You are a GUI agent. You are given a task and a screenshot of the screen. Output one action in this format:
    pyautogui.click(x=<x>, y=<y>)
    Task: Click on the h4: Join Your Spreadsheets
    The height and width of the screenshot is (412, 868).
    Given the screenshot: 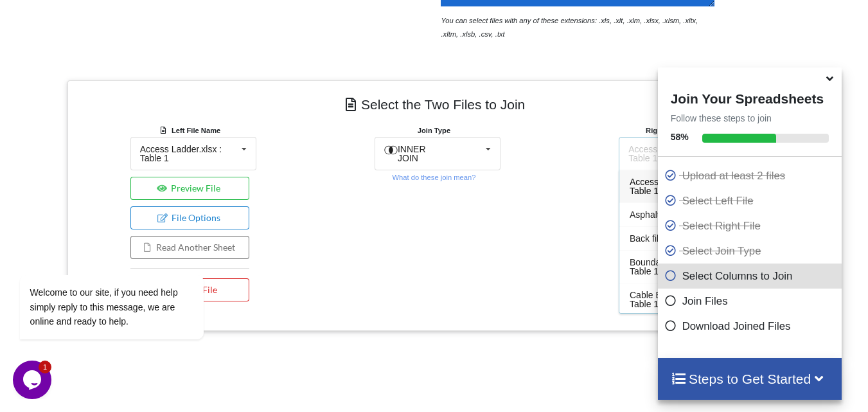 What is the action you would take?
    pyautogui.click(x=750, y=97)
    